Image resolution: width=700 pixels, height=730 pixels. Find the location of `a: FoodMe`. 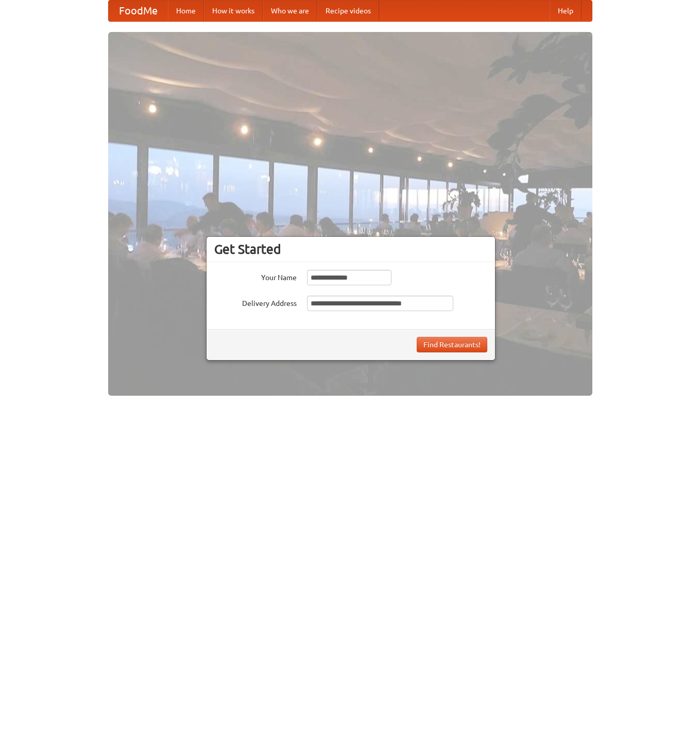

a: FoodMe is located at coordinates (138, 11).